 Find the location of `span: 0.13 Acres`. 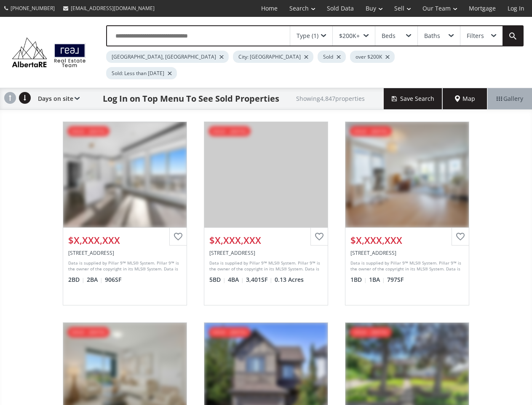

span: 0.13 Acres is located at coordinates (289, 279).